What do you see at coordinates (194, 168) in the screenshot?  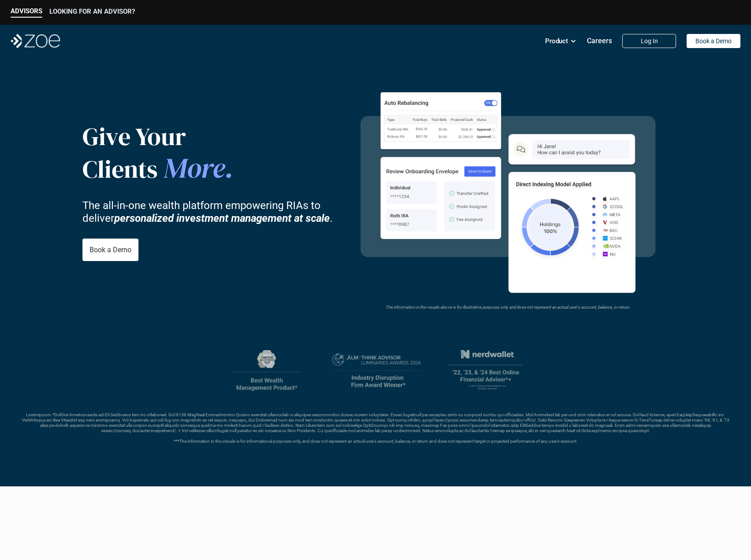 I see `span: More` at bounding box center [194, 168].